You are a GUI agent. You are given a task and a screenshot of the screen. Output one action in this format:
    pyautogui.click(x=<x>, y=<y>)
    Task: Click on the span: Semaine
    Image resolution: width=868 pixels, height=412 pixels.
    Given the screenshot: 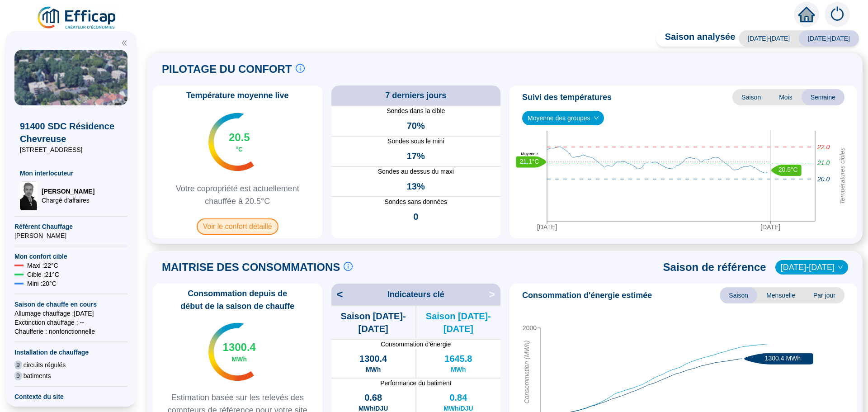 What is the action you would take?
    pyautogui.click(x=823, y=97)
    